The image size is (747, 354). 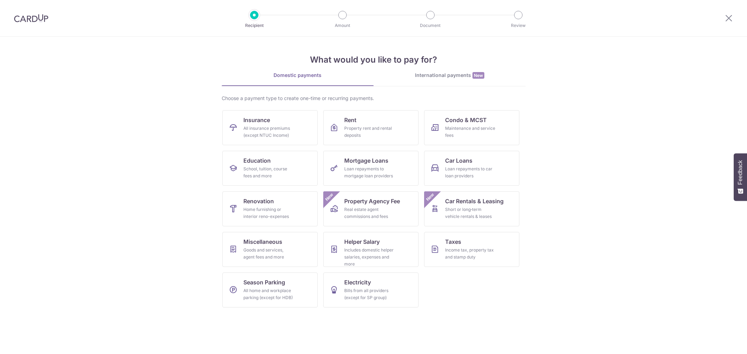 I want to click on p: Recipient, so click(x=254, y=26).